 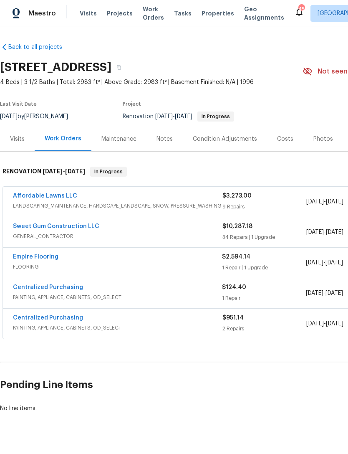 What do you see at coordinates (120, 13) in the screenshot?
I see `span: Projects` at bounding box center [120, 13].